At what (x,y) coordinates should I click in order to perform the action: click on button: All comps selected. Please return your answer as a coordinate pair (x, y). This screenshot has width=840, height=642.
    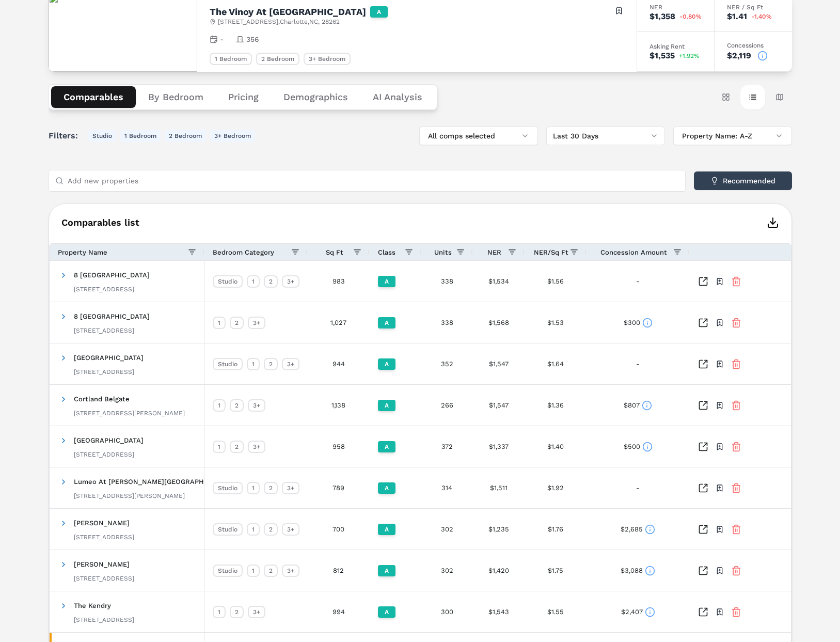
    Looking at the image, I should click on (479, 136).